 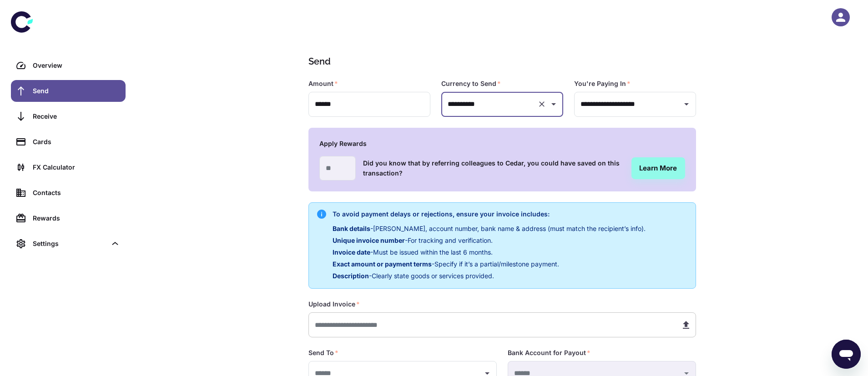 What do you see at coordinates (489, 241) in the screenshot?
I see `p: - For tracking and verification.` at bounding box center [489, 241].